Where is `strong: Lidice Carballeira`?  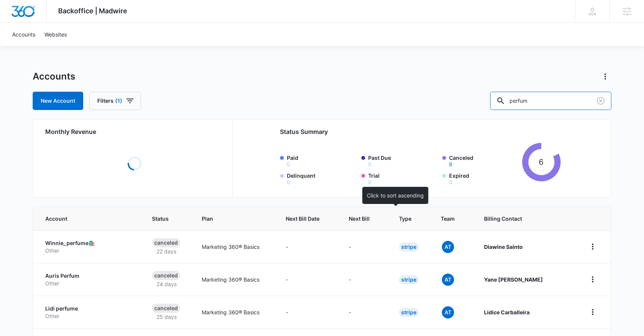
strong: Lidice Carballeira is located at coordinates (507, 312).